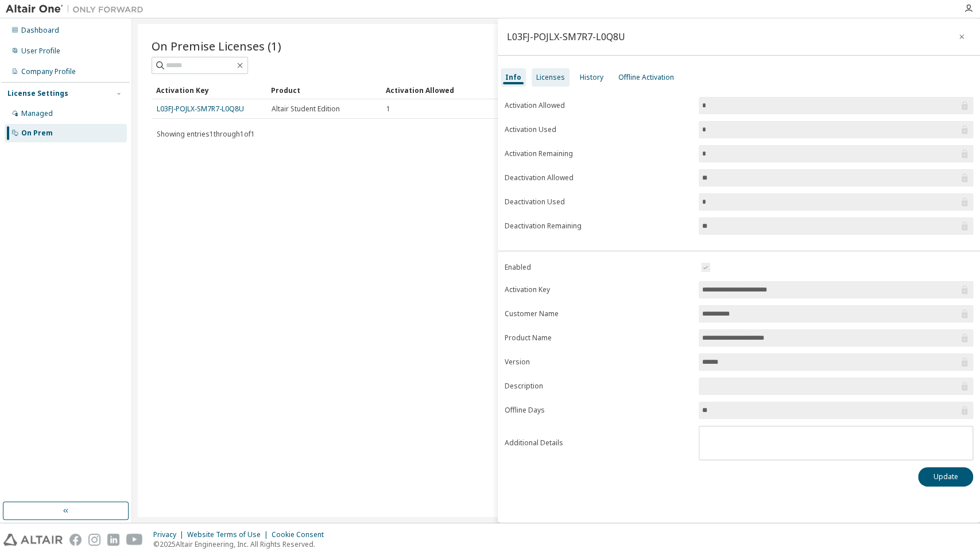  What do you see at coordinates (566, 36) in the screenshot?
I see `div: L03FJ-POJLX-SM7R7-L0Q8U` at bounding box center [566, 36].